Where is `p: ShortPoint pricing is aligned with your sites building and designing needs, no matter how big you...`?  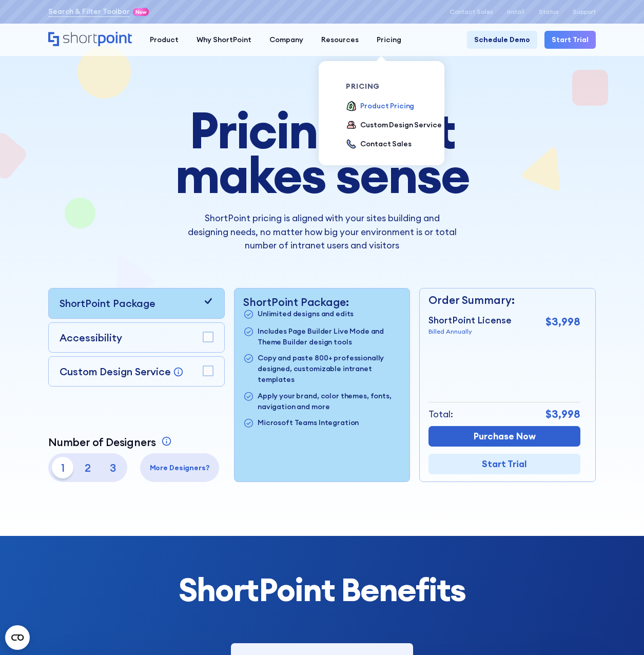
p: ShortPoint pricing is aligned with your sites building and designing needs, no matter how big you... is located at coordinates (322, 232).